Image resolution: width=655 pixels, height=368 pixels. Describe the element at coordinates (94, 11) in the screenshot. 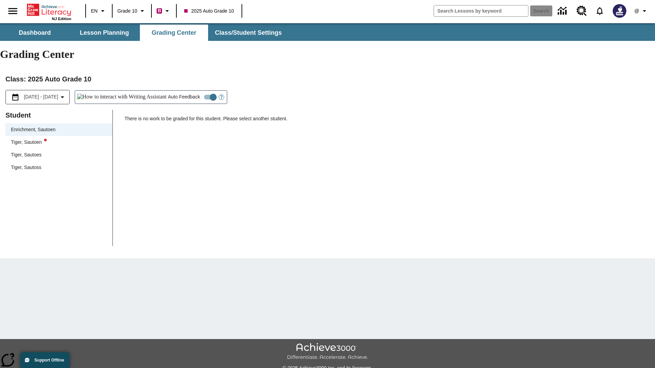

I see `span: EN` at that location.